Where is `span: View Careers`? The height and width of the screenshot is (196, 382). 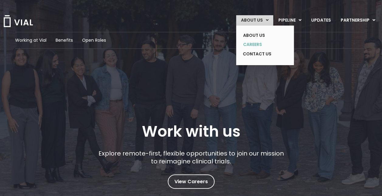
span: View Careers is located at coordinates (191, 181).